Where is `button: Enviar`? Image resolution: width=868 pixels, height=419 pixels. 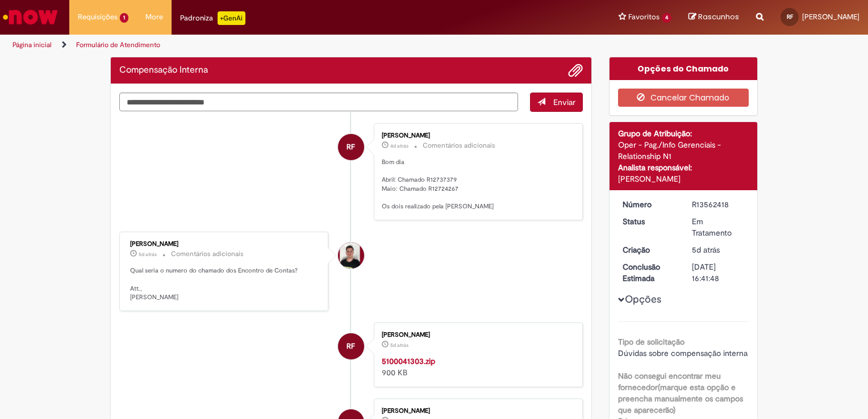 button: Enviar is located at coordinates (556, 102).